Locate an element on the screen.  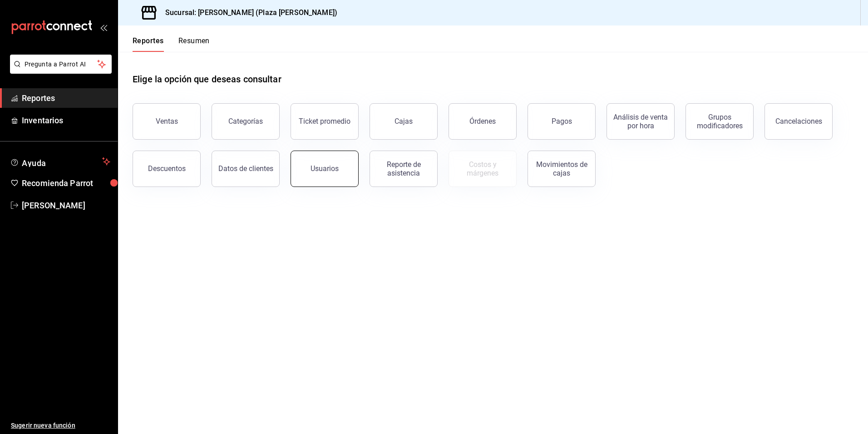
button: Ventas is located at coordinates (167, 121).